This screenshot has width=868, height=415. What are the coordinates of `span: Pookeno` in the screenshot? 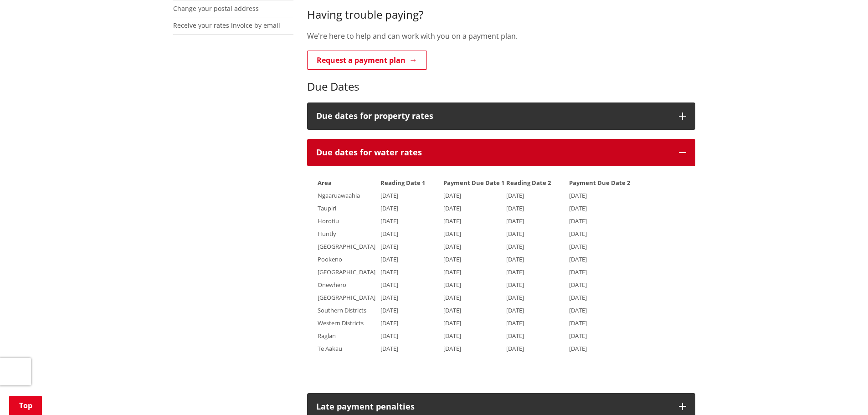 It's located at (330, 259).